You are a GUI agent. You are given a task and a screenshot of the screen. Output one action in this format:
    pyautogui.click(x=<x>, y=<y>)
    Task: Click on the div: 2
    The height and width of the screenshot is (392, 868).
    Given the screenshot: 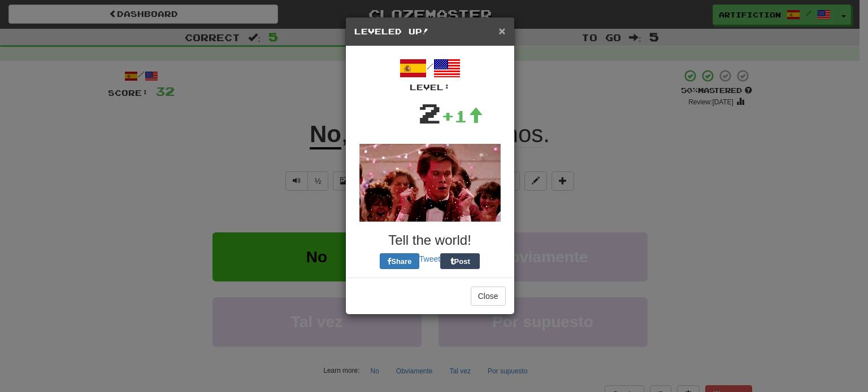 What is the action you would take?
    pyautogui.click(x=429, y=113)
    